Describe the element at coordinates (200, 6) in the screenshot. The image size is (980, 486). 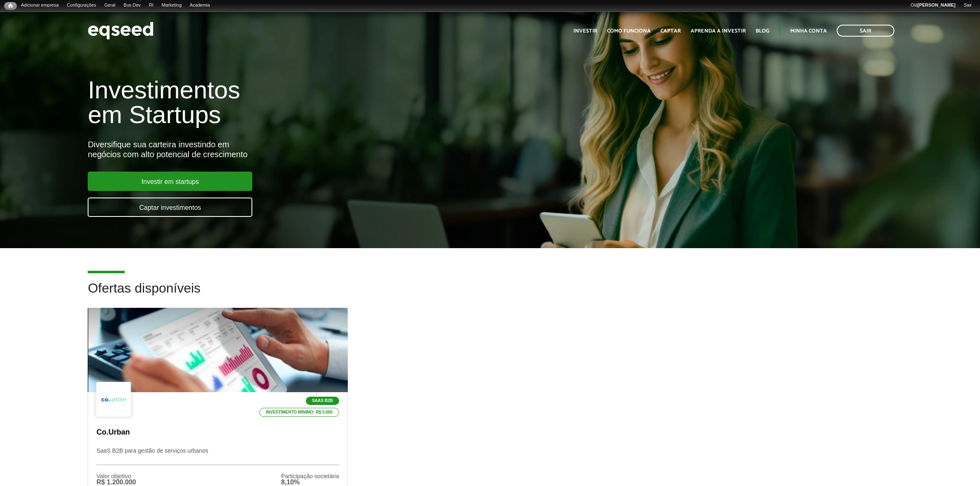
I see `a: Academia` at that location.